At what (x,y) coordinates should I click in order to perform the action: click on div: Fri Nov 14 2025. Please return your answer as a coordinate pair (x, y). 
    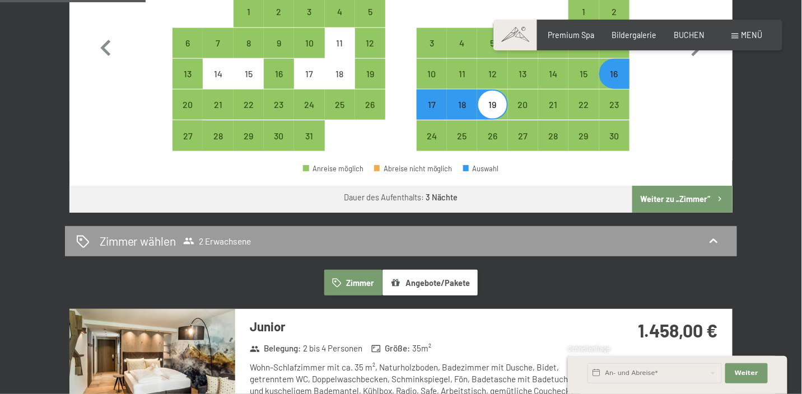
    Looking at the image, I should click on (554, 74).